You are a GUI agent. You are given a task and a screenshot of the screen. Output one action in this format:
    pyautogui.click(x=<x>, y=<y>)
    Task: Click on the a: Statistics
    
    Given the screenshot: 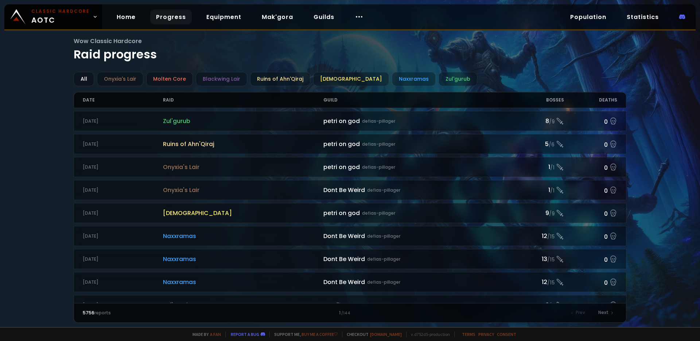 What is the action you would take?
    pyautogui.click(x=643, y=17)
    